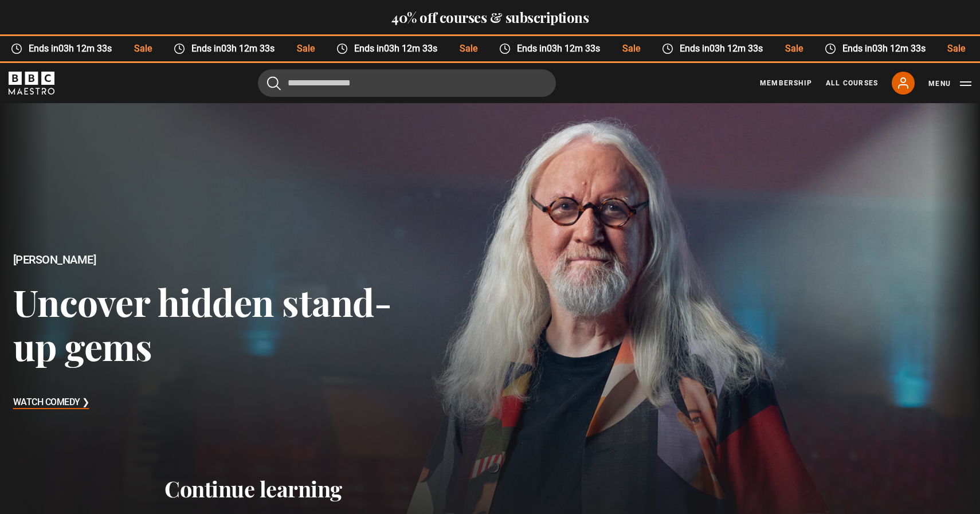 This screenshot has width=980, height=514. What do you see at coordinates (490, 489) in the screenshot?
I see `h2: Continue learning` at bounding box center [490, 489].